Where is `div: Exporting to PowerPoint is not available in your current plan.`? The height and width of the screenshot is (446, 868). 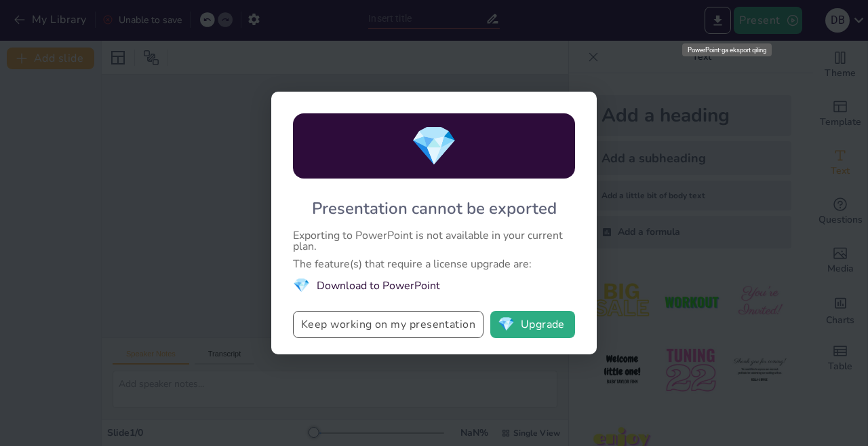 div: Exporting to PowerPoint is not available in your current plan. is located at coordinates (434, 241).